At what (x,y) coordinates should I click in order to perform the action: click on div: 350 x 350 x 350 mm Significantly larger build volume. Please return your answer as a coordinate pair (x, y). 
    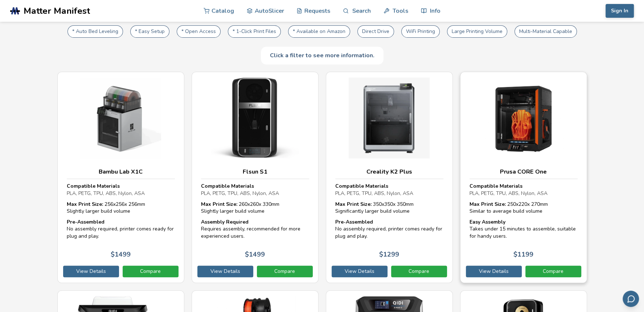
    Looking at the image, I should click on (390, 208).